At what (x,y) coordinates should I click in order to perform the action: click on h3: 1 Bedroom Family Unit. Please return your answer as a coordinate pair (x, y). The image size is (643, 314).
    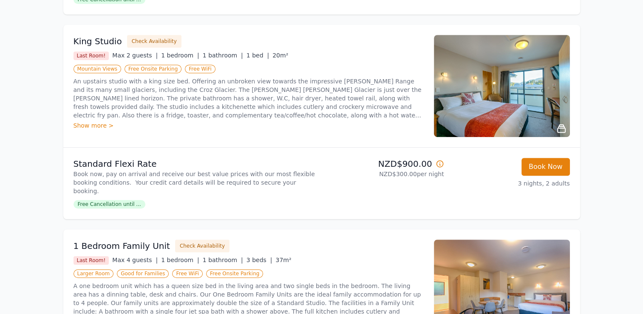
    Looking at the image, I should click on (122, 246).